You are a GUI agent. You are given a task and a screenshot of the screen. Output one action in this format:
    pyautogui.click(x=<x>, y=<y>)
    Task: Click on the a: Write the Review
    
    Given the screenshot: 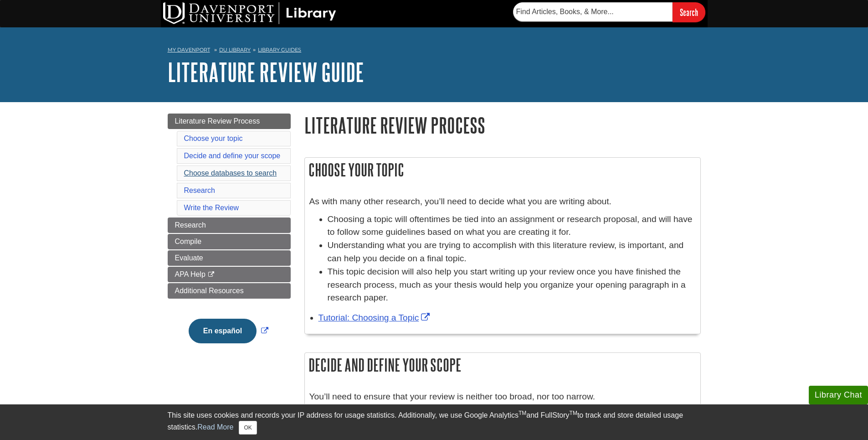 What is the action you would take?
    pyautogui.click(x=211, y=207)
    